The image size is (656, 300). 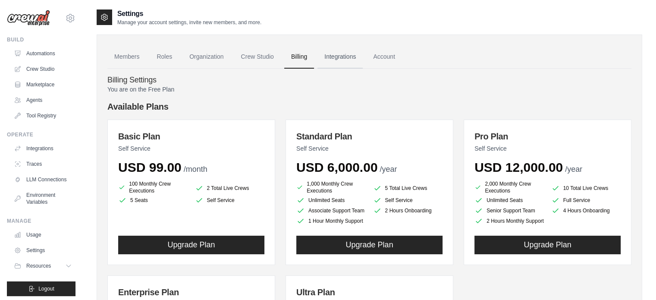 I want to click on p: You are on the Free Plan, so click(x=369, y=89).